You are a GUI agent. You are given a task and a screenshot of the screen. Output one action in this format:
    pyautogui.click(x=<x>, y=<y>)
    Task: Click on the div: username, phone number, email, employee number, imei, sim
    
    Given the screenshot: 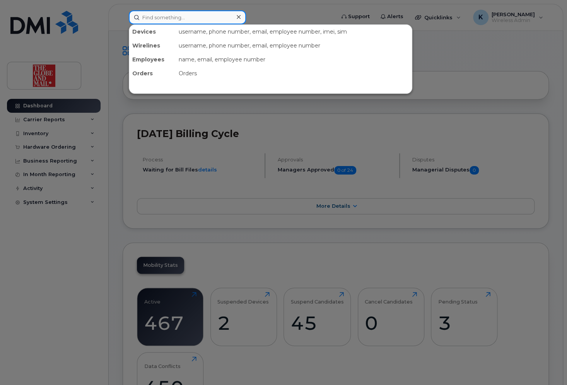 What is the action you would take?
    pyautogui.click(x=293, y=32)
    